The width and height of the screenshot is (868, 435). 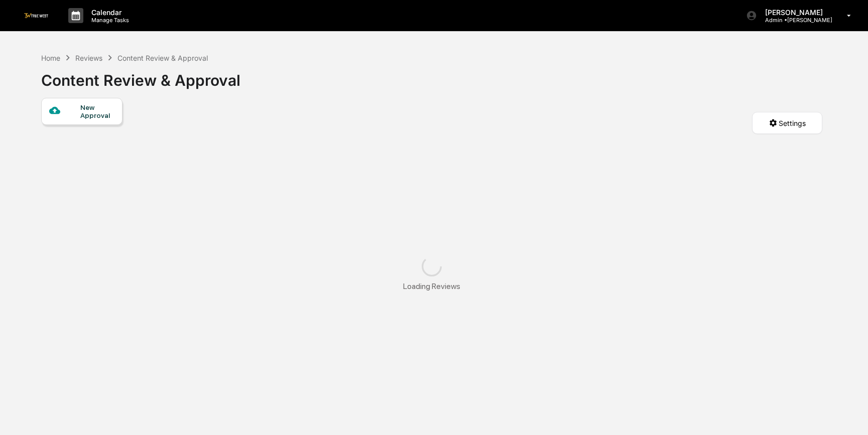 What do you see at coordinates (109, 20) in the screenshot?
I see `p: Manage Tasks` at bounding box center [109, 20].